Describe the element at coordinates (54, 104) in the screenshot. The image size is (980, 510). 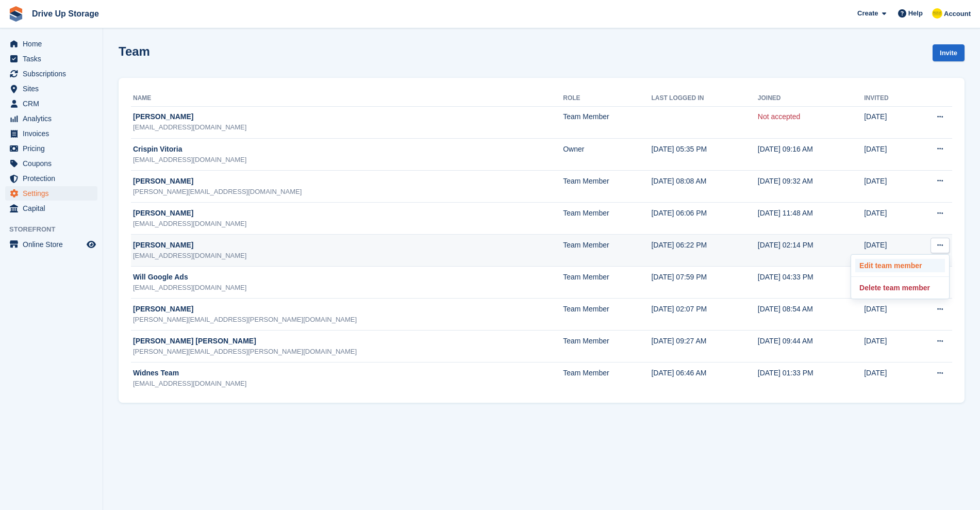
I see `span: CRM` at that location.